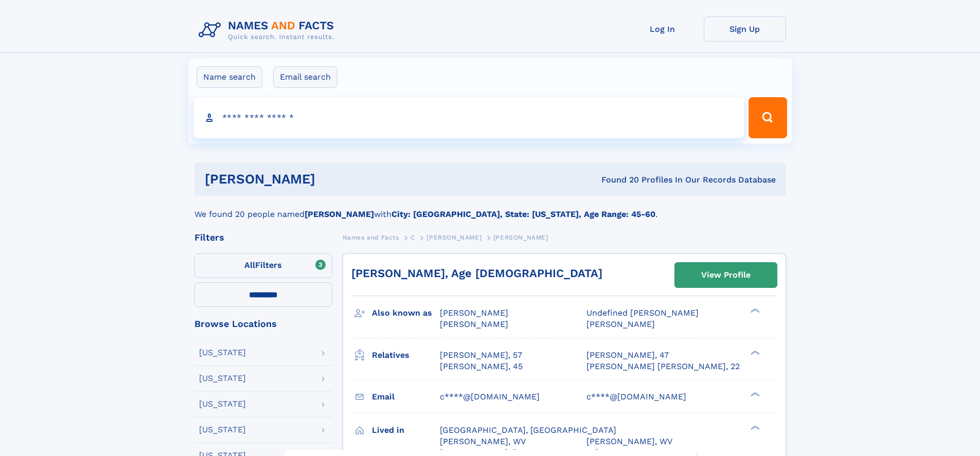 The height and width of the screenshot is (456, 980). I want to click on a: Sign Up, so click(745, 29).